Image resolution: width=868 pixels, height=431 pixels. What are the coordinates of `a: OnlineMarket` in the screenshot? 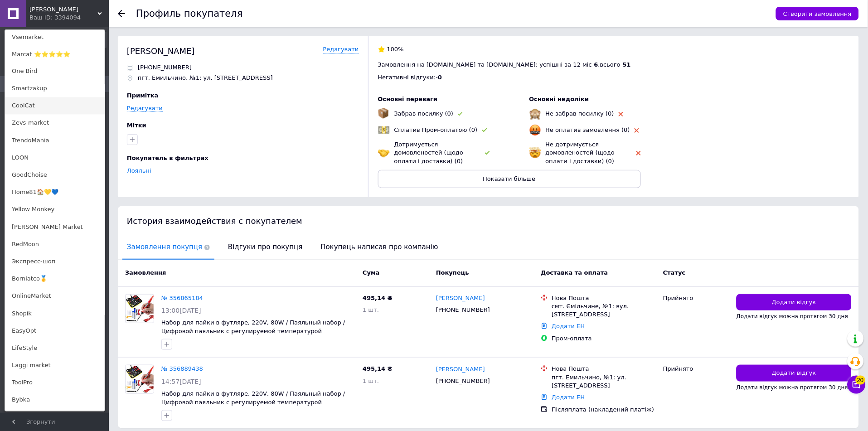 It's located at (55, 296).